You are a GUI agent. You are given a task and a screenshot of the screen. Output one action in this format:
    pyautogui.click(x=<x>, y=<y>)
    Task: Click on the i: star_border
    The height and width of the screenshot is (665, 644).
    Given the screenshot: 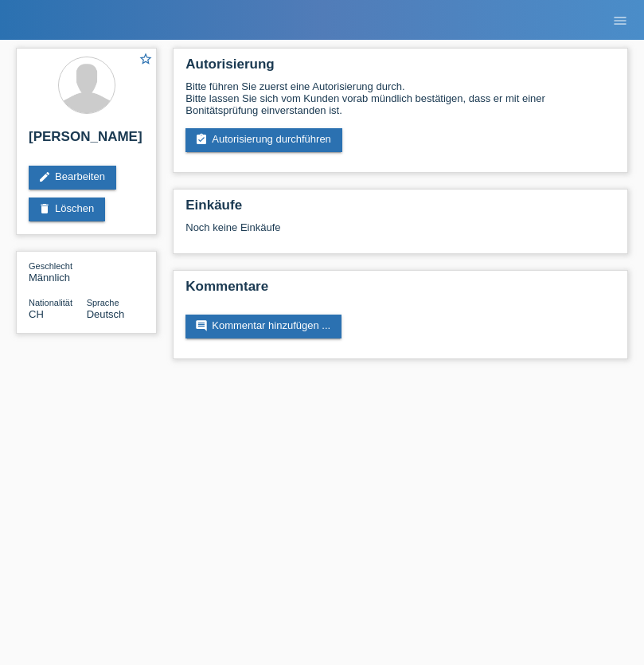 What is the action you would take?
    pyautogui.click(x=146, y=59)
    